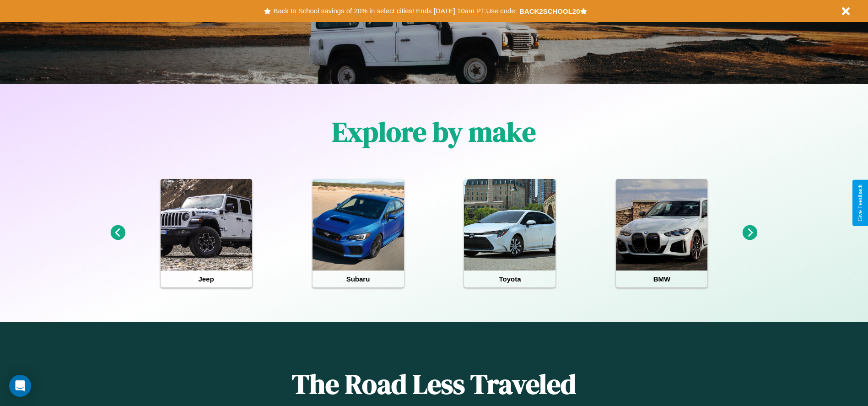 The height and width of the screenshot is (406, 868). Describe the element at coordinates (434, 385) in the screenshot. I see `h1: The Road Less Traveled` at that location.